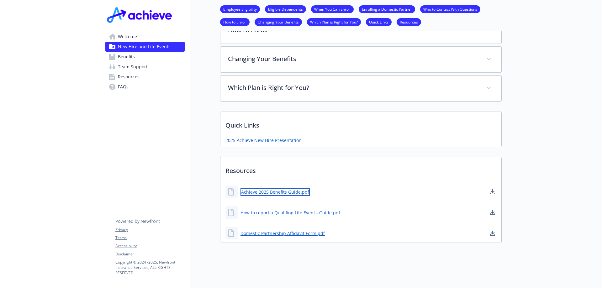 This screenshot has width=602, height=288. What do you see at coordinates (285, 9) in the screenshot?
I see `a: Eligible Dependents` at bounding box center [285, 9].